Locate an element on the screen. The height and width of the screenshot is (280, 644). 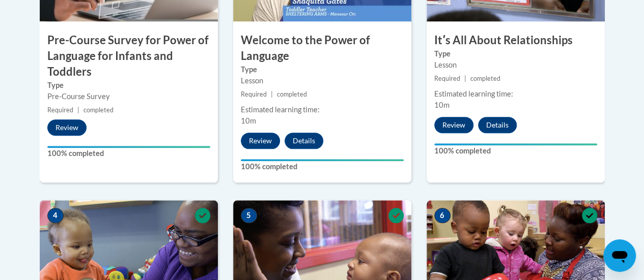
span: 5 is located at coordinates (249, 216).